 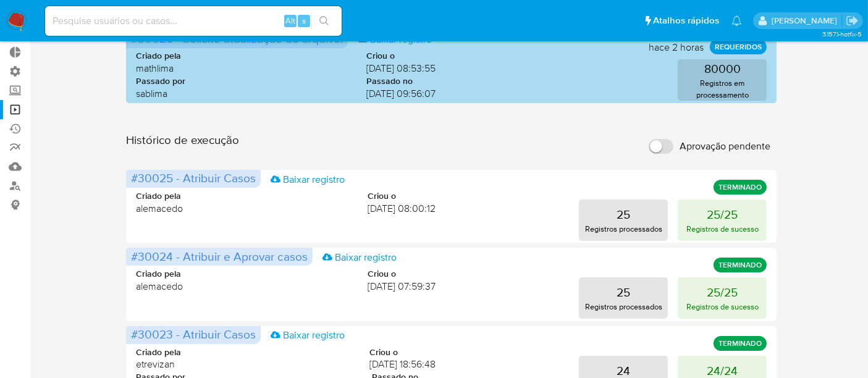 What do you see at coordinates (291, 20) in the screenshot?
I see `span: Alt` at bounding box center [291, 20].